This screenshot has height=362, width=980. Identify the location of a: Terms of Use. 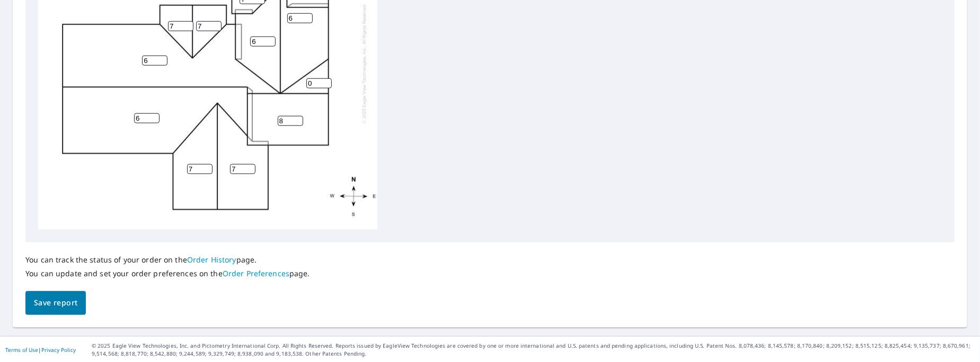
(22, 350).